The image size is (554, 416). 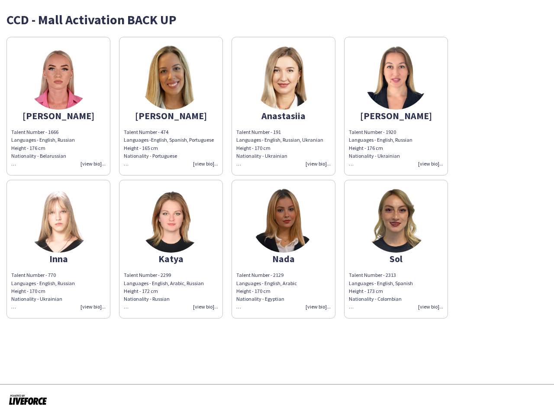 I want to click on span: Height - 170 cm, so click(x=28, y=291).